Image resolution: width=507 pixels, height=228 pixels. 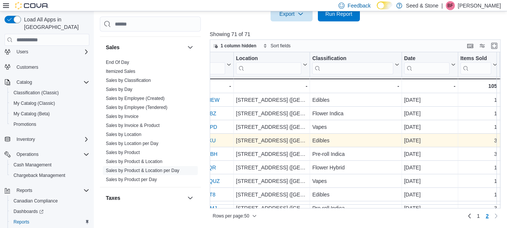 What do you see at coordinates (450, 6) in the screenshot?
I see `div: Brian Furman` at bounding box center [450, 6].